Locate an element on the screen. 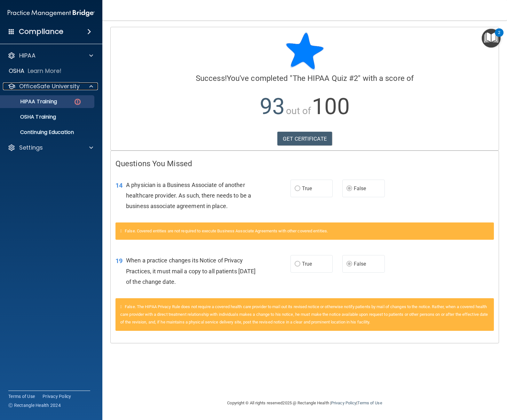 This screenshot has width=507, height=420. h4: Questions You Missed is located at coordinates (305, 164).